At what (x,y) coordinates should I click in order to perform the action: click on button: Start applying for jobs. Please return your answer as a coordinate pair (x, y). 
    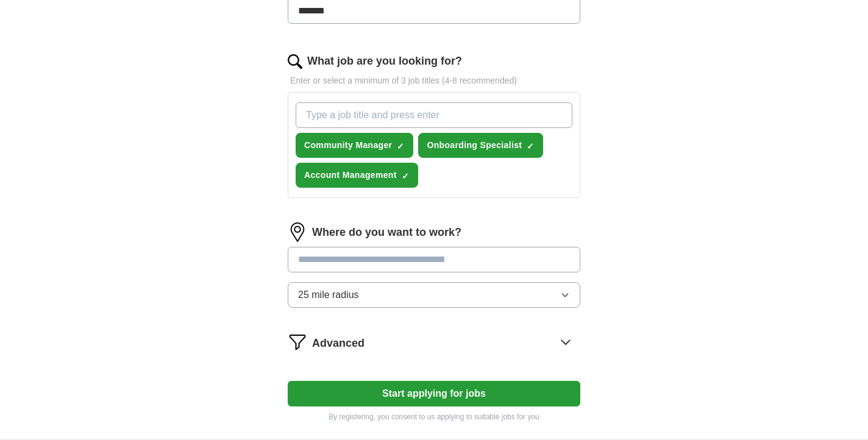
    Looking at the image, I should click on (434, 393).